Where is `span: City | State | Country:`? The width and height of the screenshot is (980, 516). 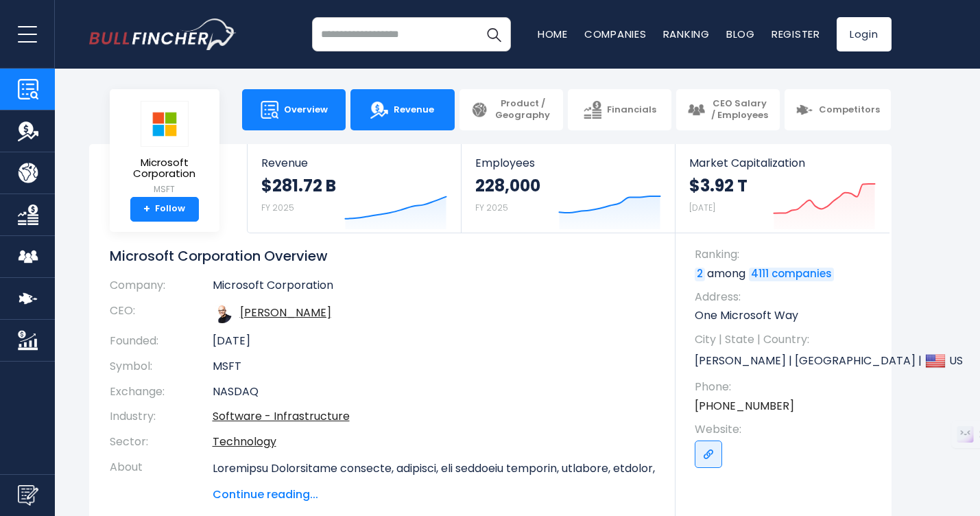
span: City | State | Country: is located at coordinates (786, 340).